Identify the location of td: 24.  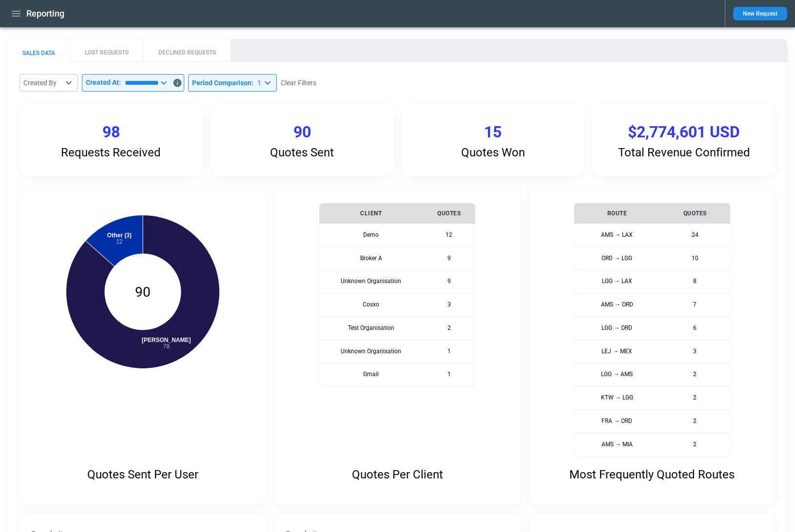
(696, 235).